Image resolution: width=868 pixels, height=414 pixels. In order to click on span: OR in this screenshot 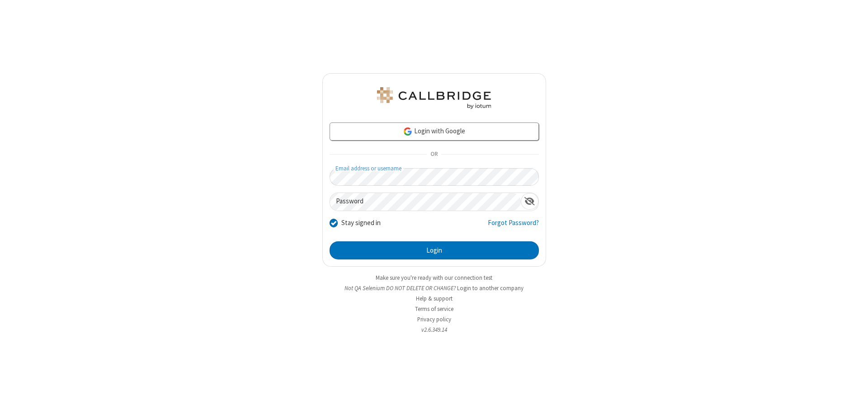, I will do `click(434, 154)`.